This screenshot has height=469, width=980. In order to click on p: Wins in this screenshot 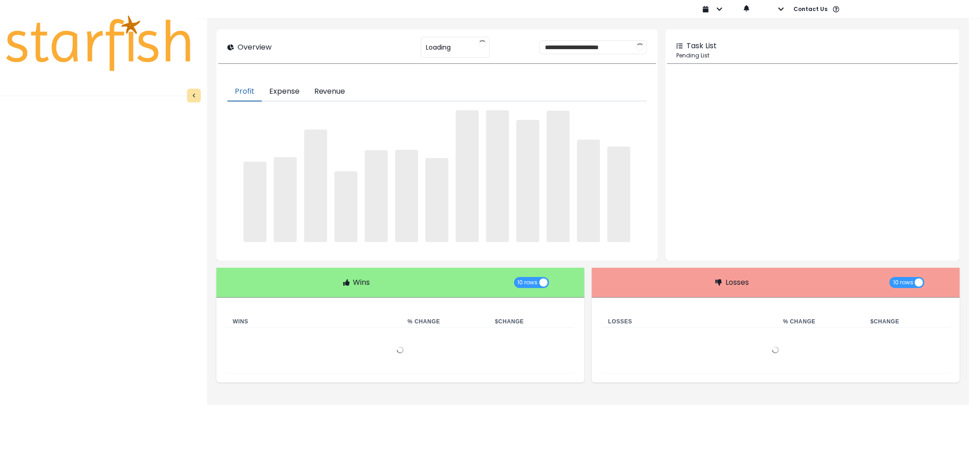, I will do `click(362, 282)`.